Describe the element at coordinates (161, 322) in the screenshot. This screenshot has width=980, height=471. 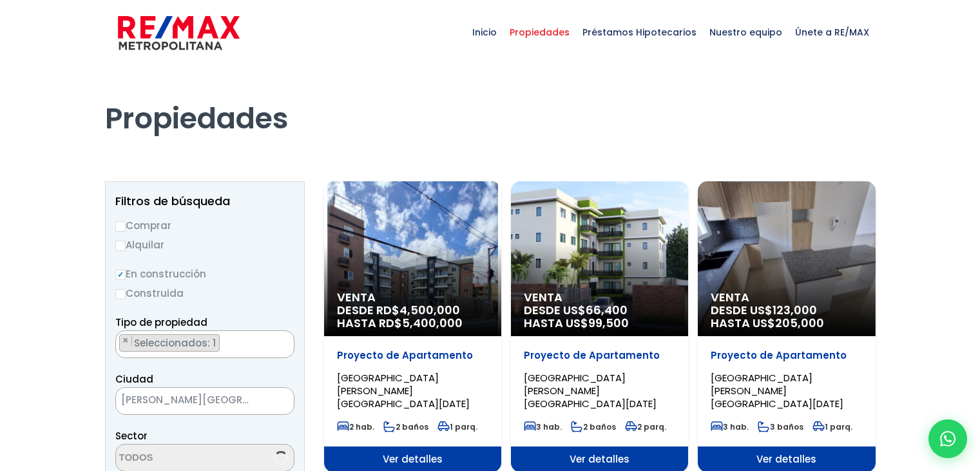
I see `span: Tipo de propiedad` at that location.